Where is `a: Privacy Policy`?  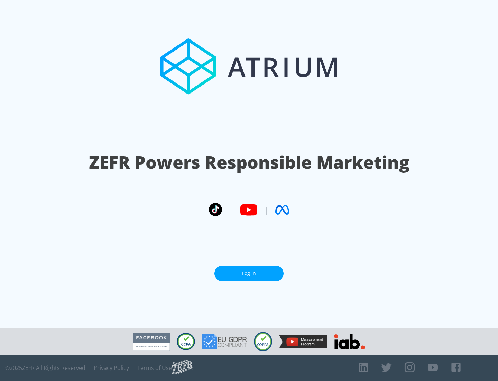 a: Privacy Policy is located at coordinates (111, 368).